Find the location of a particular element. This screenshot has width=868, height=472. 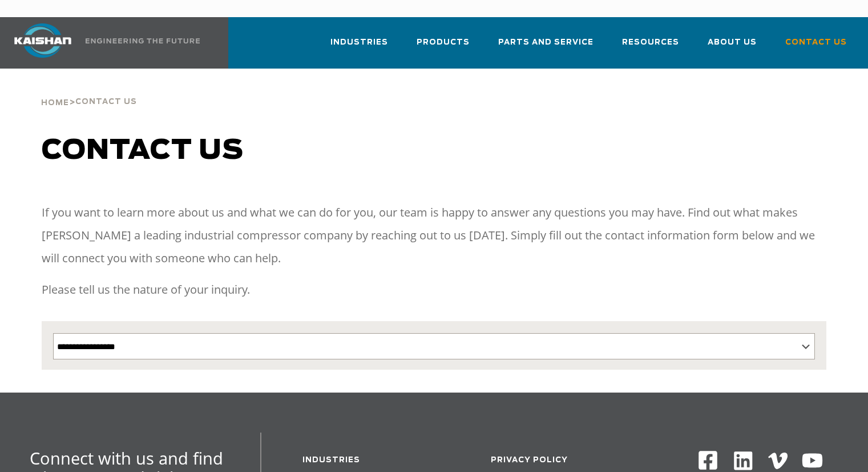

p: Please tell us the nature of your inquiry. is located at coordinates (434, 290).